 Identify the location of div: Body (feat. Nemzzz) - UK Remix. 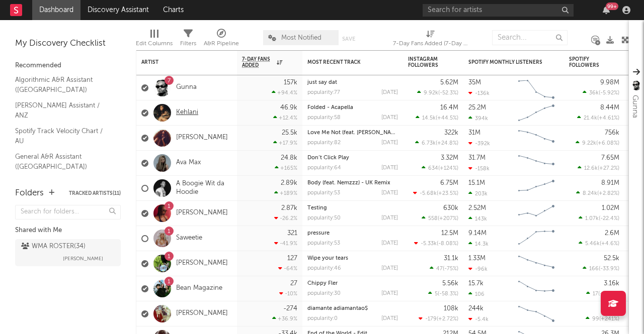
(352, 183).